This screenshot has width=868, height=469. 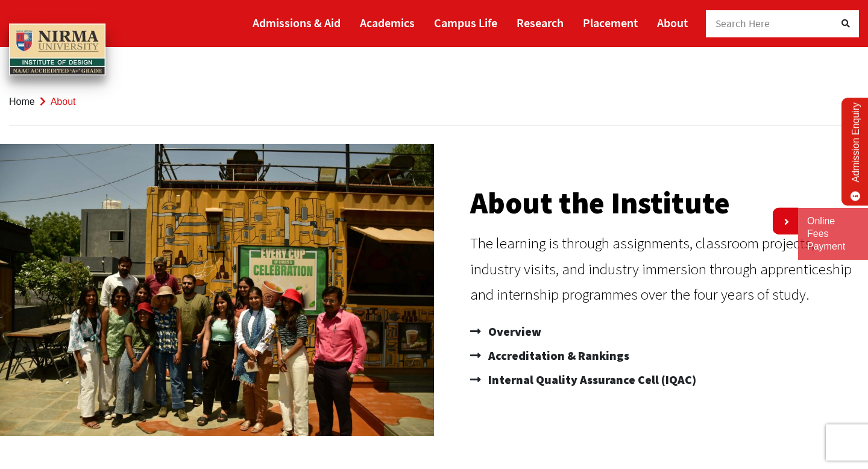 What do you see at coordinates (557, 356) in the screenshot?
I see `span: Accreditation & Rankings` at bounding box center [557, 356].